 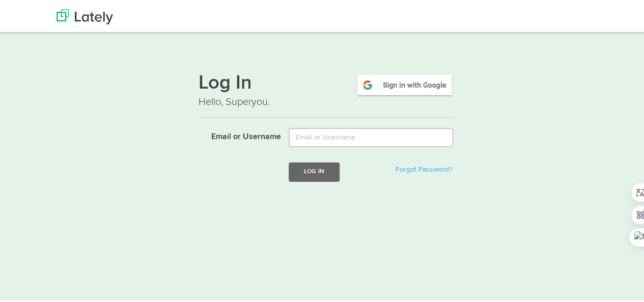 What do you see at coordinates (326, 83) in the screenshot?
I see `h1: Log In` at bounding box center [326, 83].